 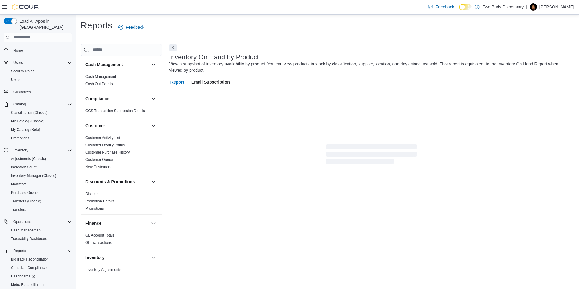 I want to click on img: Cova, so click(x=26, y=7).